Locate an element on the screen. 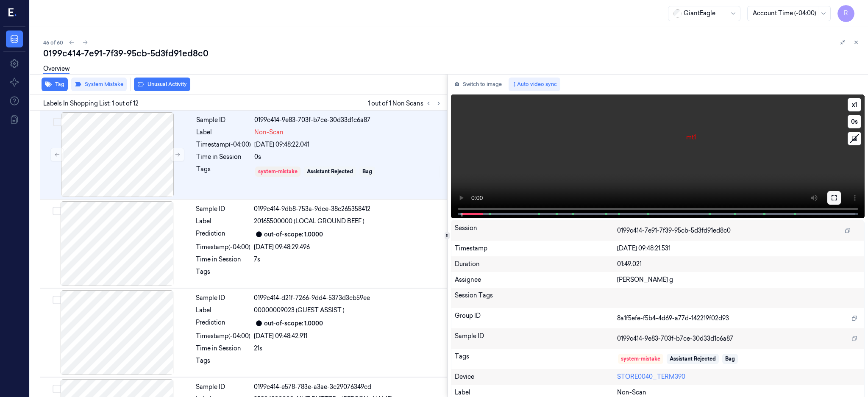  div: Session Tags is located at coordinates (536, 297).